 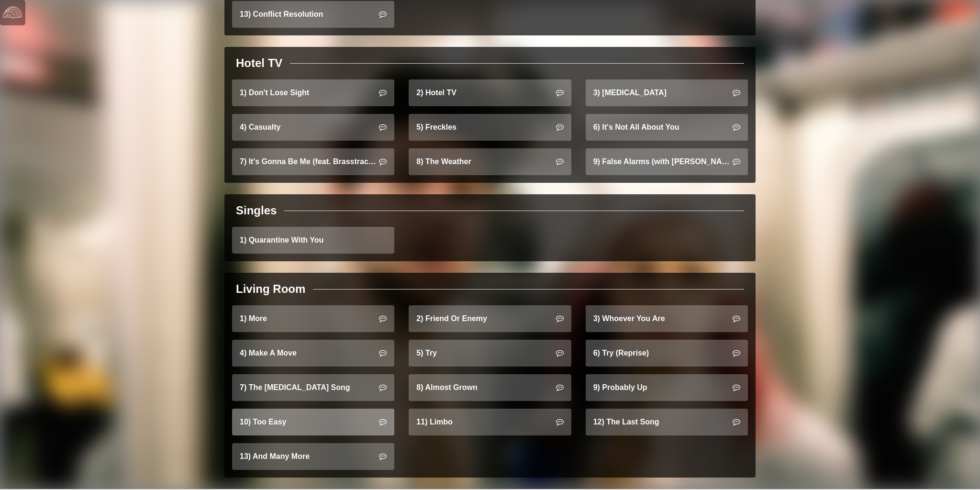 I want to click on a: 10) Too Easy, so click(x=313, y=421).